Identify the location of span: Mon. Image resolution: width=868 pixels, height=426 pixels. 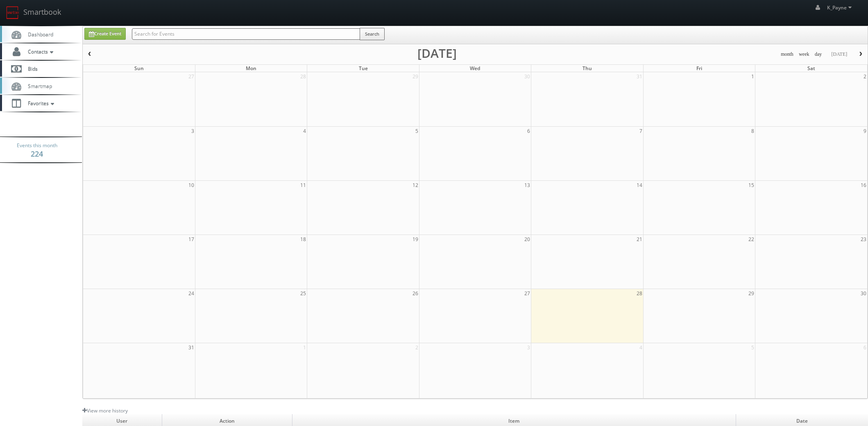
(251, 68).